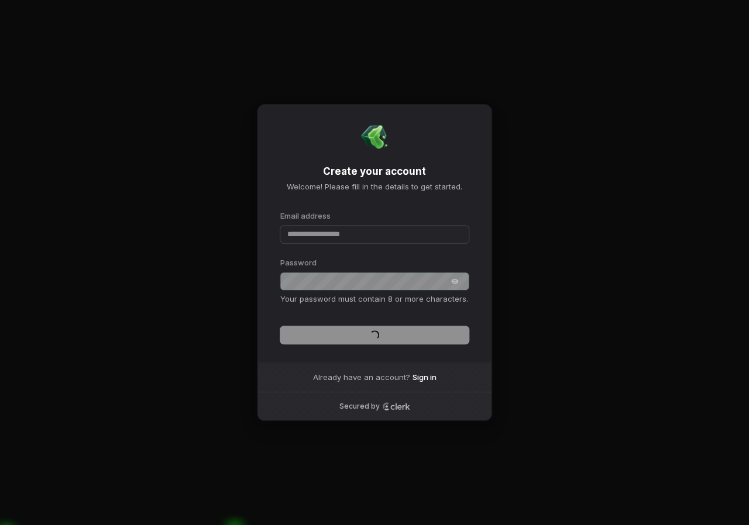  What do you see at coordinates (374, 172) in the screenshot?
I see `h1: Create your account` at bounding box center [374, 172].